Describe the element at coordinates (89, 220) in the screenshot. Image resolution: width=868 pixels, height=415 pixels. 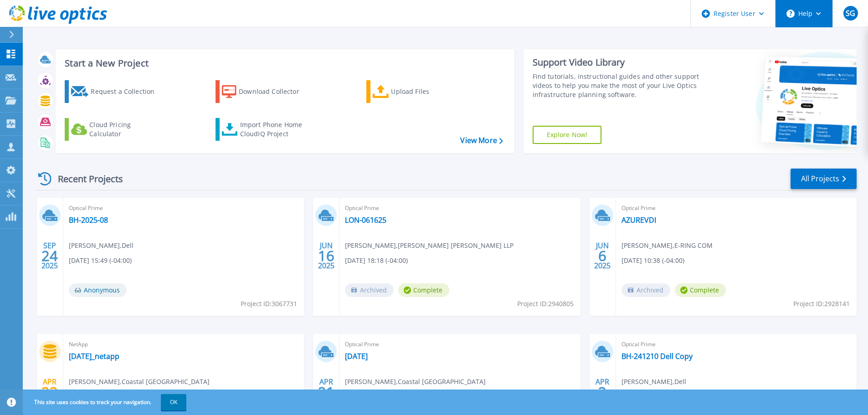
I see `a: BH-2025-08` at that location.